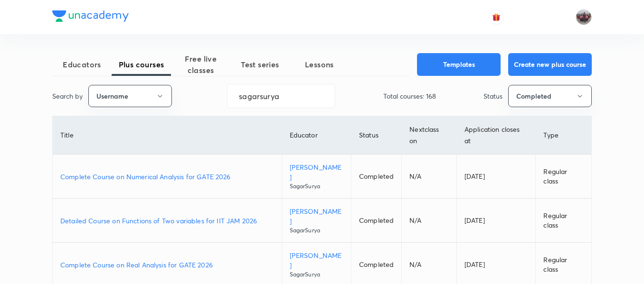  I want to click on span: Test series, so click(260, 64).